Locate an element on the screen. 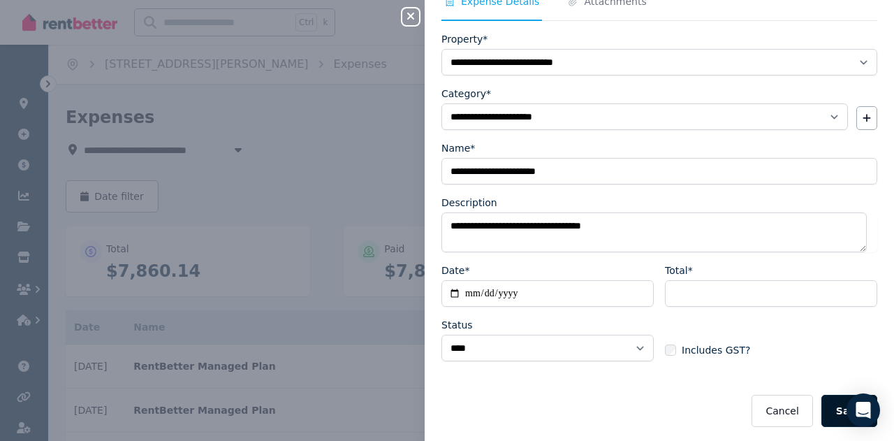  button: Cancel is located at coordinates (781, 411).